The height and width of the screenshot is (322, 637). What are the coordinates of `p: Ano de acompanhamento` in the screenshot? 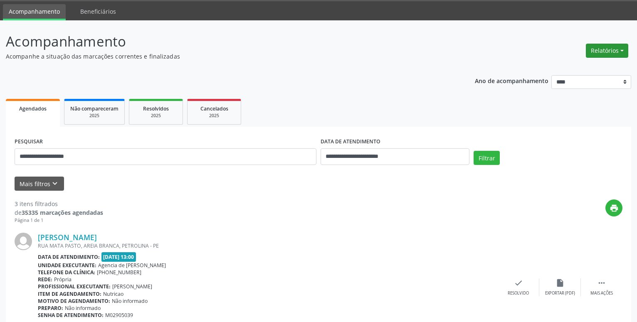 It's located at (511, 80).